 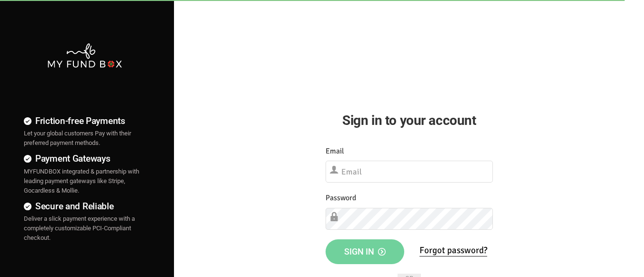 I want to click on h4: Payment Gateways, so click(x=84, y=158).